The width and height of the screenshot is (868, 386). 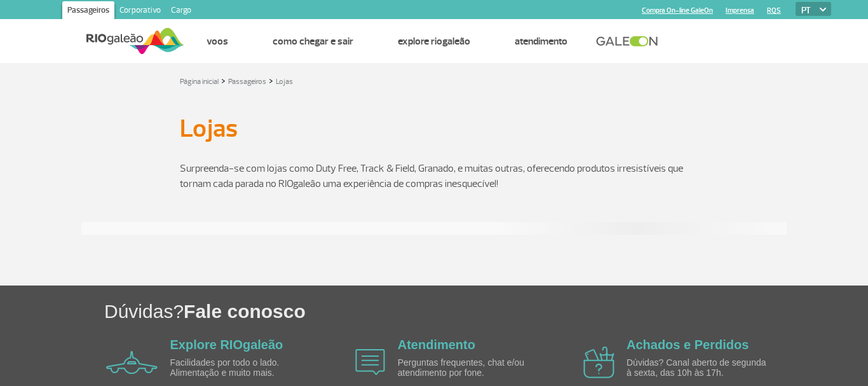 What do you see at coordinates (217, 42) in the screenshot?
I see `a: Voos` at bounding box center [217, 42].